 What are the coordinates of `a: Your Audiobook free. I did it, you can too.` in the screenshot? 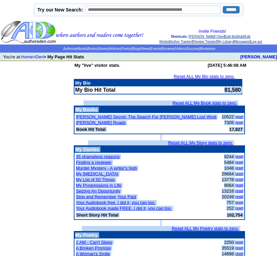 It's located at (116, 202).